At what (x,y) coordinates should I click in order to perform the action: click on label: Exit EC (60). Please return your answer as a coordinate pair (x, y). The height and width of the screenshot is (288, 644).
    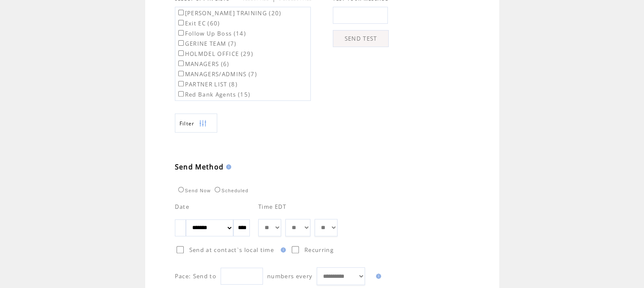
    Looking at the image, I should click on (198, 23).